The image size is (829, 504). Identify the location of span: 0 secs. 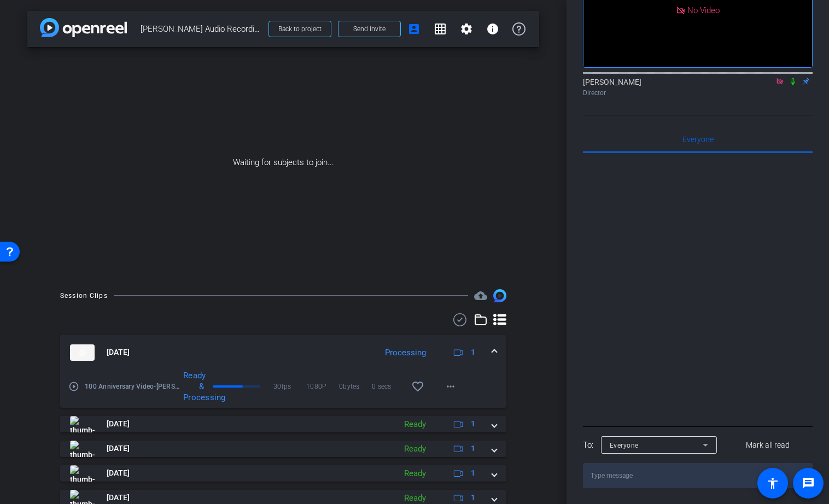
(388, 386).